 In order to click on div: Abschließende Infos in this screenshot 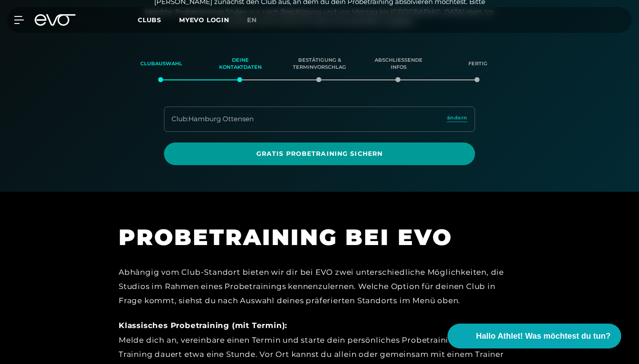, I will do `click(399, 64)`.